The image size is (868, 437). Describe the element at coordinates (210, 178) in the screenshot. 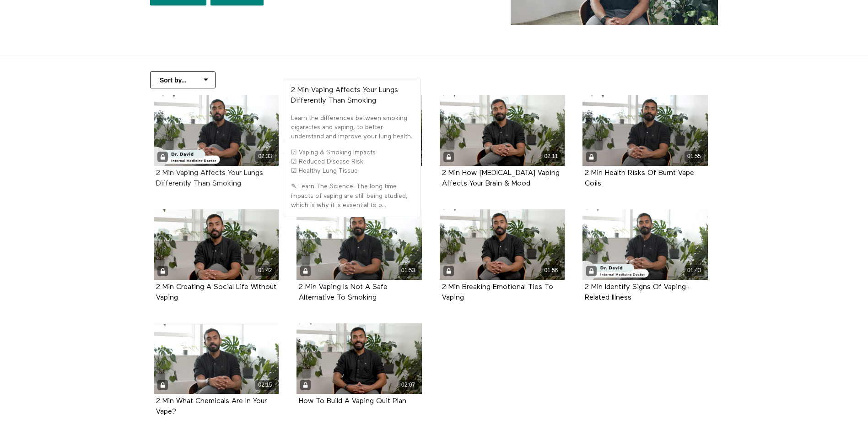

I see `a: 2 Min Vaping Affects Your Lungs Differently Than Smoking` at that location.